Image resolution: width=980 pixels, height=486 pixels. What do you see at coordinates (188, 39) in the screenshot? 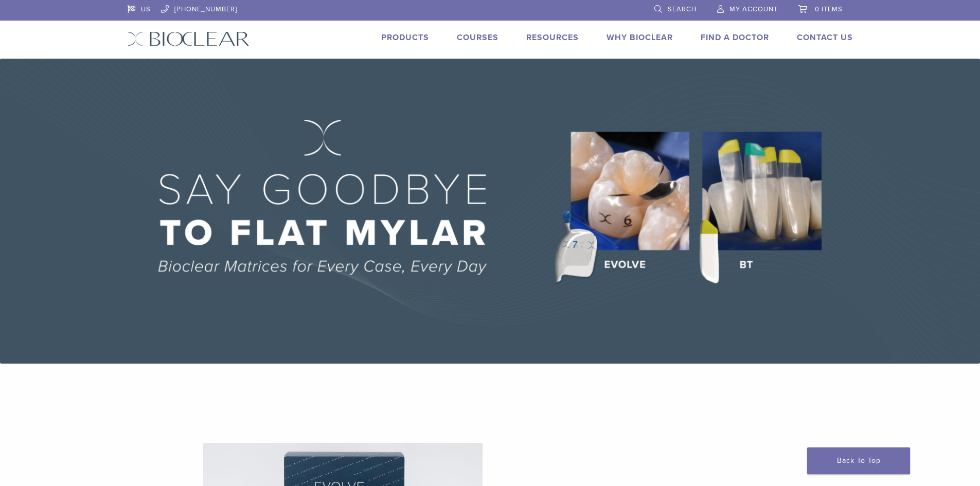
I see `img: Bioclear` at bounding box center [188, 39].